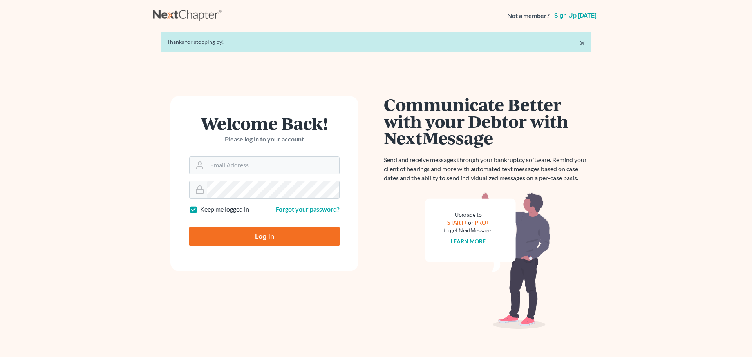 The image size is (752, 357). I want to click on a: PRO+, so click(482, 222).